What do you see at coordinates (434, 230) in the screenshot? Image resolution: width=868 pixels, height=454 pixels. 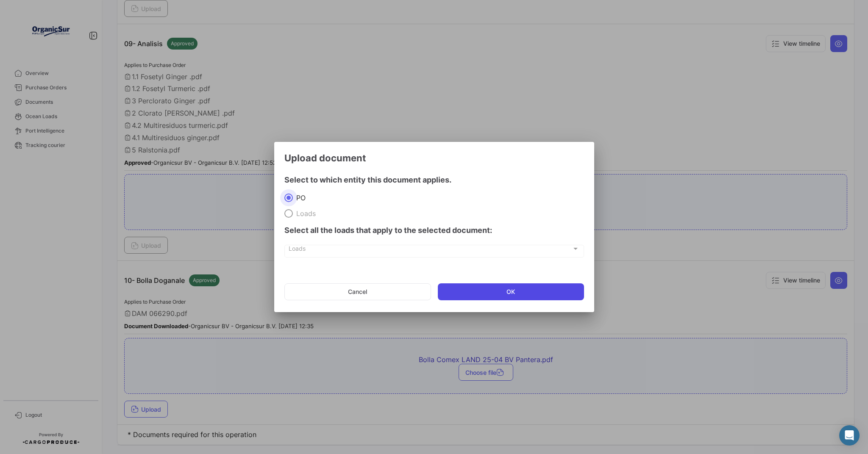 I see `h4: Select all the loads that apply to the selected document:` at bounding box center [434, 230].